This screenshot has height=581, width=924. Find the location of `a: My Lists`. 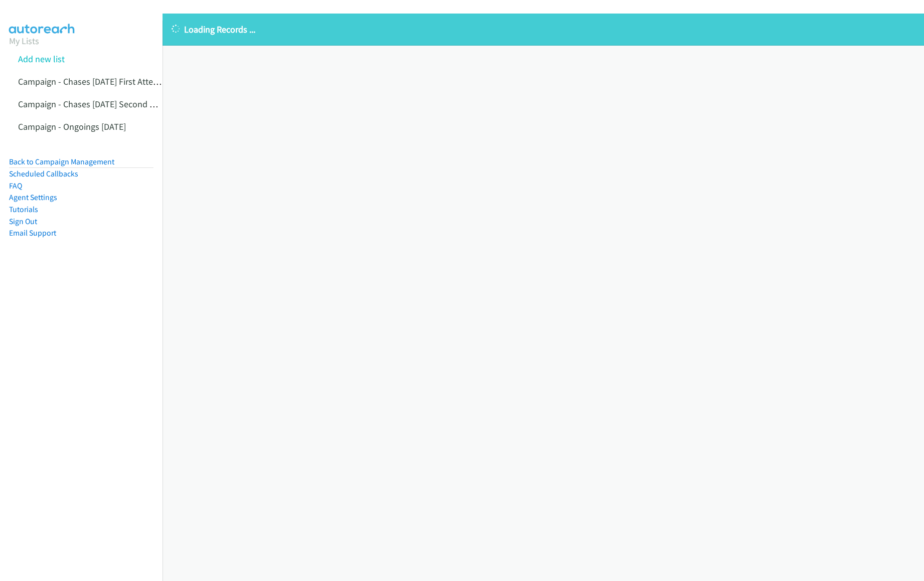

a: My Lists is located at coordinates (24, 41).